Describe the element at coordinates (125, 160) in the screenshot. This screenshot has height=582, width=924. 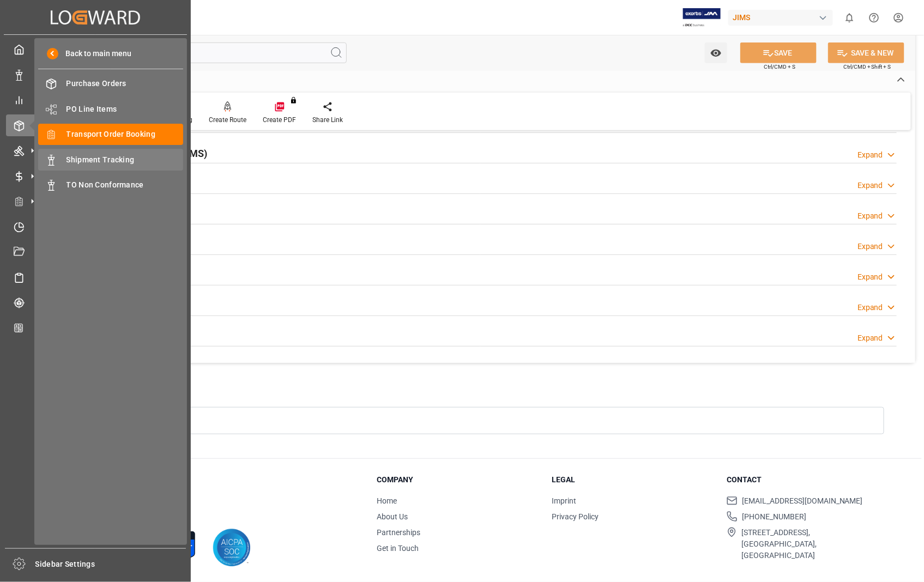
I see `span: Shipment Tracking` at that location.